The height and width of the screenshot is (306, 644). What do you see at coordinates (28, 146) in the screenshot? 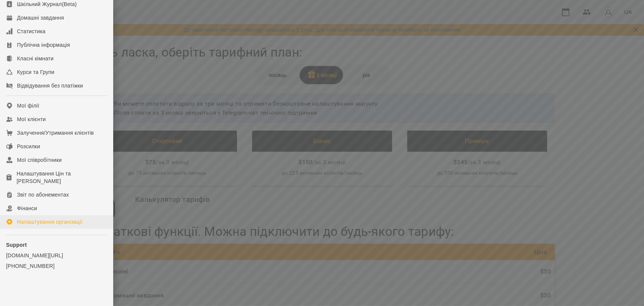
I see `div: Розсилки` at bounding box center [28, 146].